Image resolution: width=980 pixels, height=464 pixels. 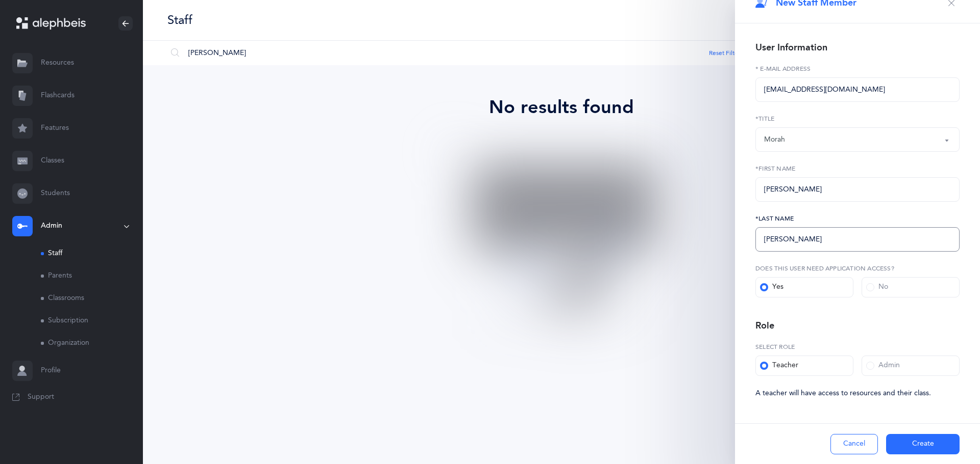 What do you see at coordinates (724, 53) in the screenshot?
I see `button: Reset Filter` at bounding box center [724, 53].